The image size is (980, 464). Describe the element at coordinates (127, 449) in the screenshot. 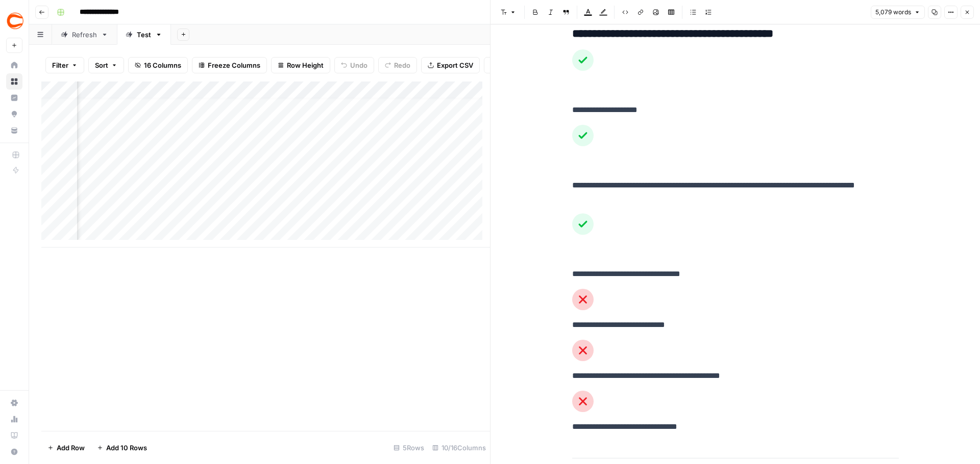

I see `span: Add 10 Rows` at that location.